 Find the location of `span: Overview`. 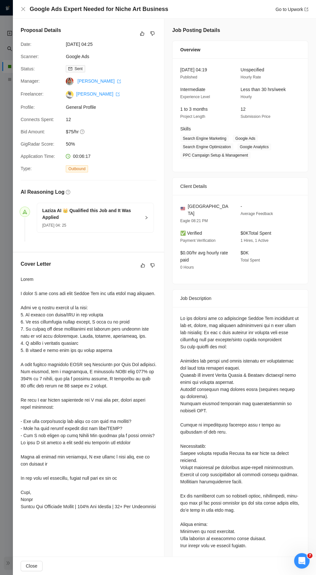

span: Overview is located at coordinates (190, 50).